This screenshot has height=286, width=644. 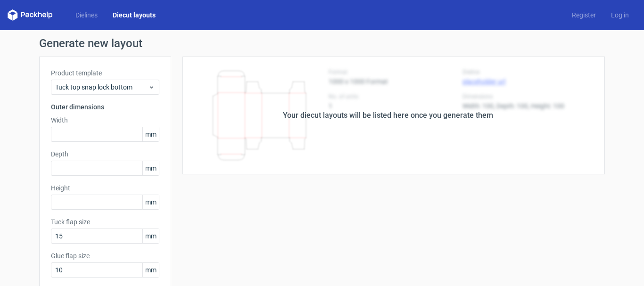 What do you see at coordinates (105, 73) in the screenshot?
I see `label: Product template` at bounding box center [105, 73].